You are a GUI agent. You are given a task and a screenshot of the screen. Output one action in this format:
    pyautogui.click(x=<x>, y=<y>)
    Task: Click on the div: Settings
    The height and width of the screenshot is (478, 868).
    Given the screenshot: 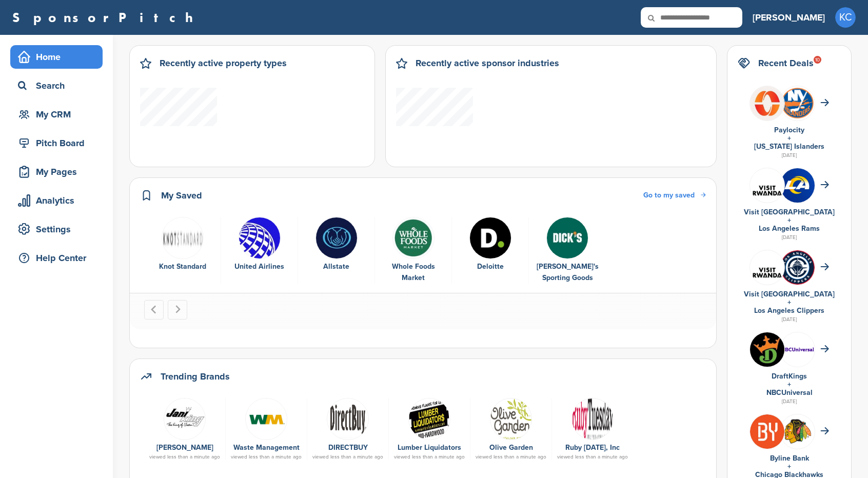 What is the action you would take?
    pyautogui.click(x=59, y=229)
    